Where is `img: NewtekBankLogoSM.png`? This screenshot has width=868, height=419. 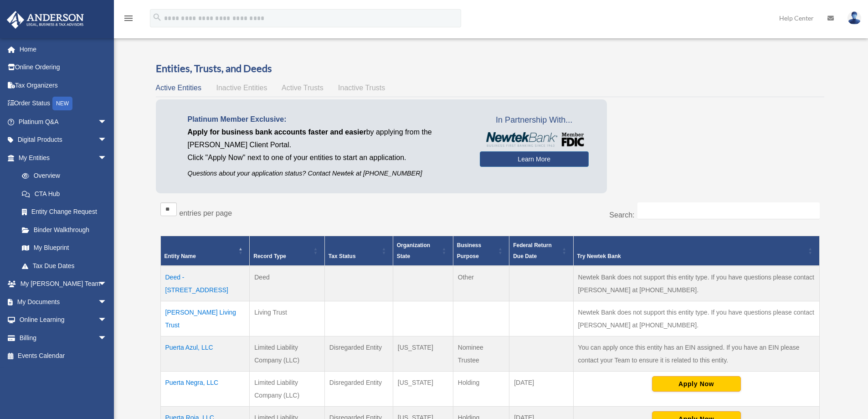
img: NewtekBankLogoSM.png is located at coordinates (534, 140).